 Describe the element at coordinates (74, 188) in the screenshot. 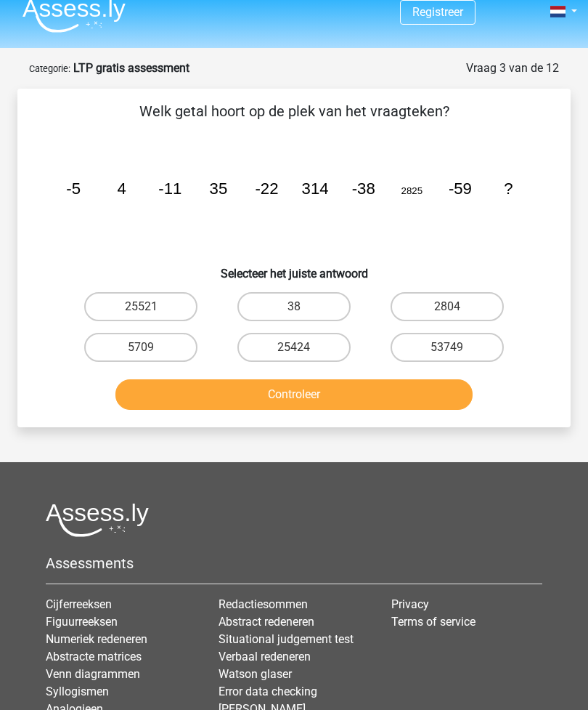

I see `tspan: -5` at that location.